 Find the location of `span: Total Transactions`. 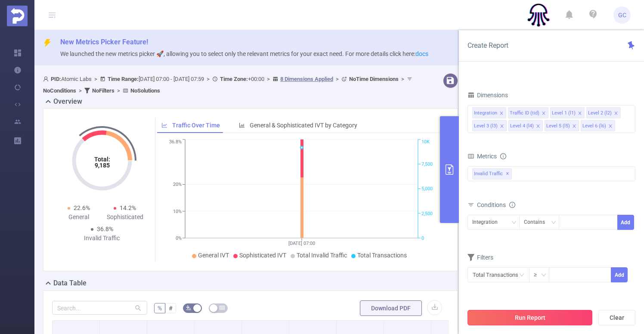

span: Total Transactions is located at coordinates (382, 255).